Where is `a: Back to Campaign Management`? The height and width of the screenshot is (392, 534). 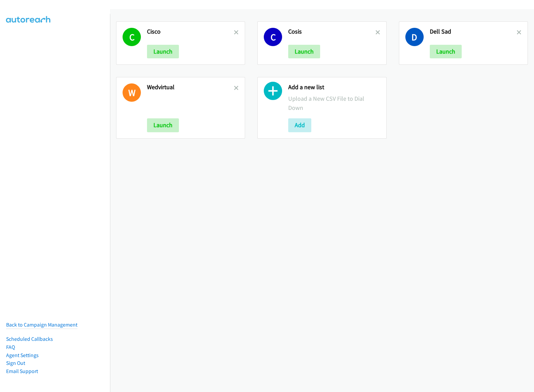 a: Back to Campaign Management is located at coordinates (42, 325).